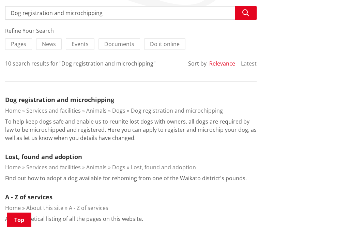 The height and width of the screenshot is (227, 349). Describe the element at coordinates (80, 44) in the screenshot. I see `span: Events` at that location.